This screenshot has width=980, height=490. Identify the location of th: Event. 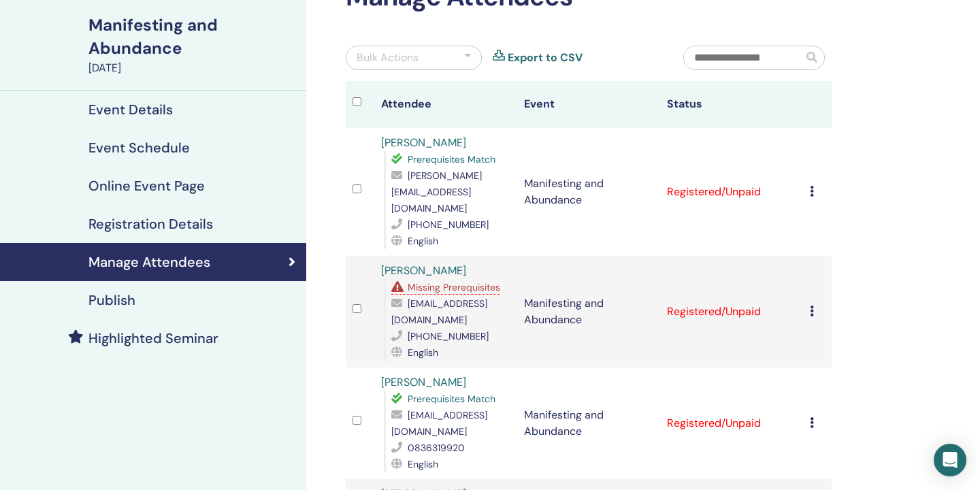
(588, 105).